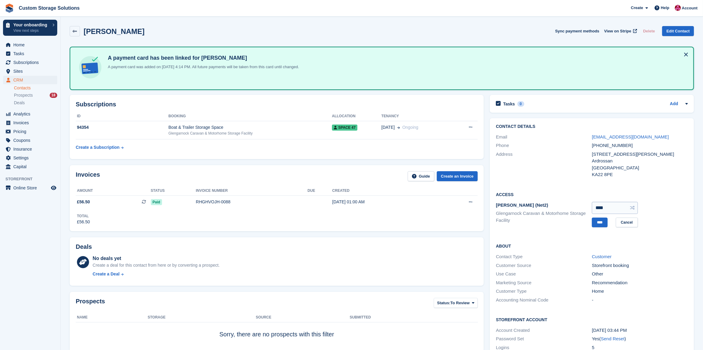 Image resolution: width=703 pixels, height=350 pixels. I want to click on div: Glengarnock Caravan & Motorhome Storage Facility, so click(250, 133).